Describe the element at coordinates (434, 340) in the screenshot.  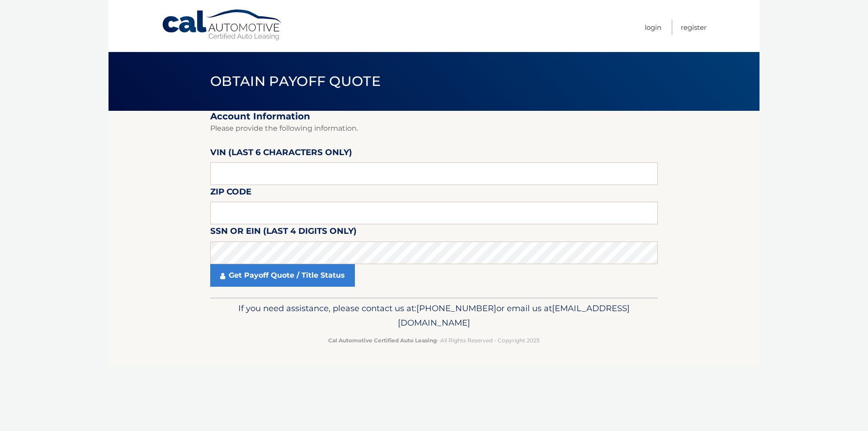
I see `p: - All Rights Reserved - Copyright 2025` at that location.